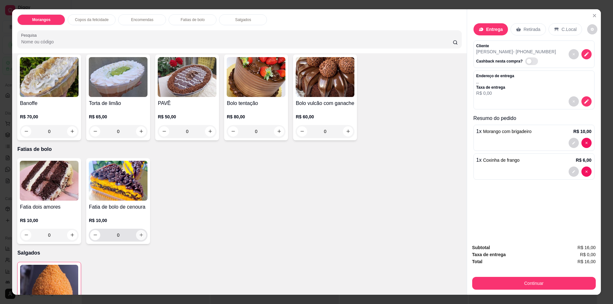 The height and width of the screenshot is (304, 613). Describe the element at coordinates (495, 29) in the screenshot. I see `p: Entrega` at that location.